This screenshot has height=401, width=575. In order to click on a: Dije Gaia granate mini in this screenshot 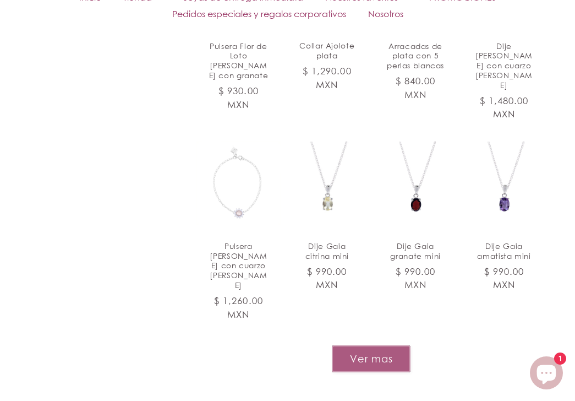, I will do `click(416, 251)`.